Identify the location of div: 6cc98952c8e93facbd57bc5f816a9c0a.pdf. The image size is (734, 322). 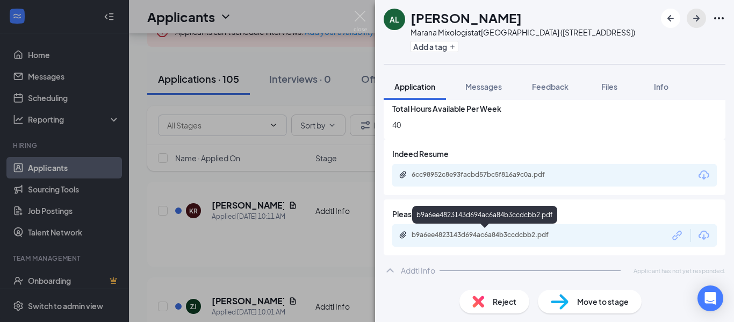
(487, 175).